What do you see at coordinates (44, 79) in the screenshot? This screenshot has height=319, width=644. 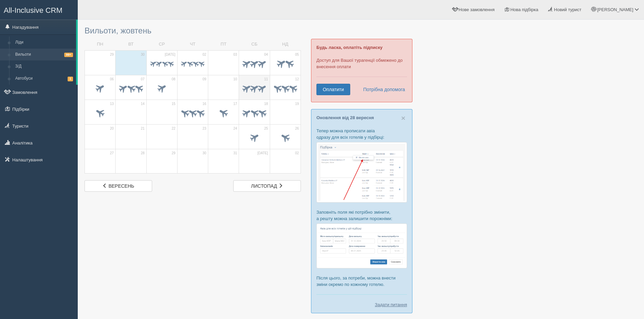 I see `a: Автобуси1` at bounding box center [44, 79].